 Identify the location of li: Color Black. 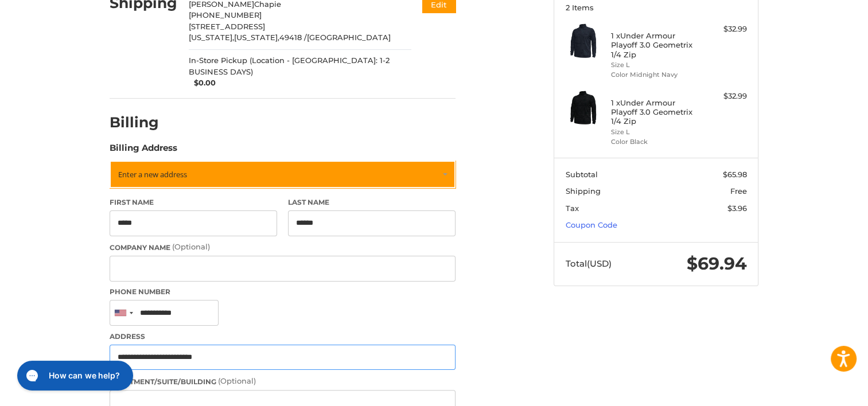
(655, 142).